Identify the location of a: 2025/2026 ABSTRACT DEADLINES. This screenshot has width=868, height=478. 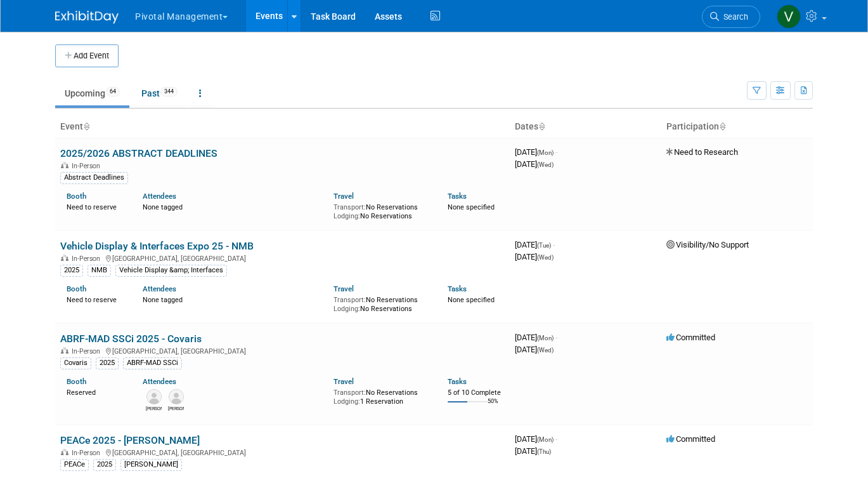
(139, 152).